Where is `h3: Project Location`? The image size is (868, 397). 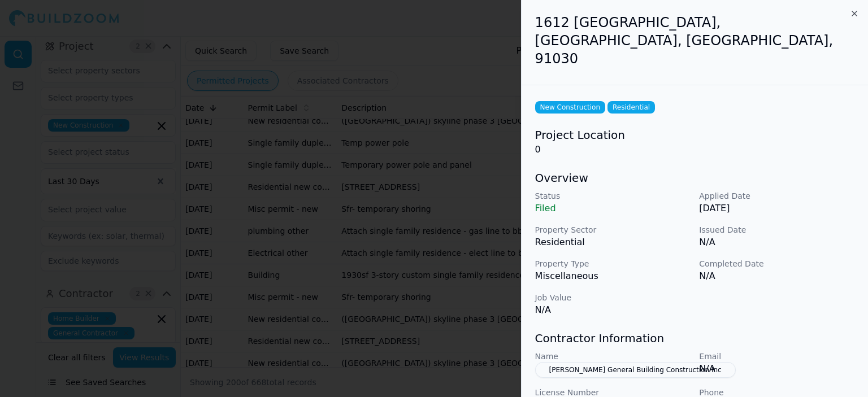 h3: Project Location is located at coordinates (694, 135).